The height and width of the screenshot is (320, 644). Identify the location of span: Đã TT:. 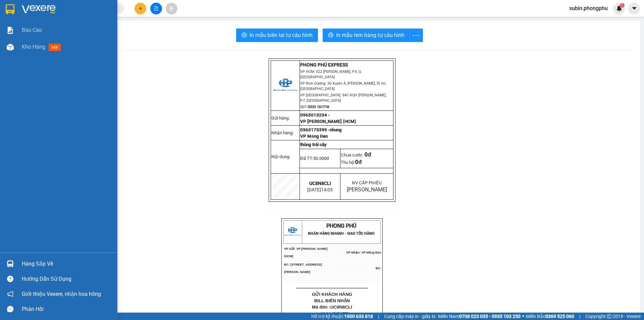
(314, 158).